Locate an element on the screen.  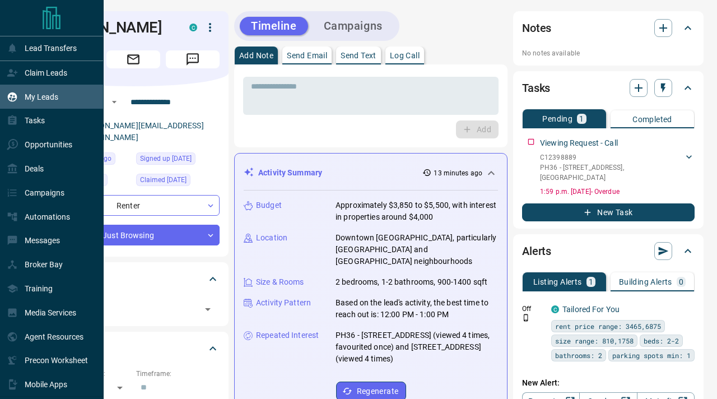
p: 0 is located at coordinates (681, 282).